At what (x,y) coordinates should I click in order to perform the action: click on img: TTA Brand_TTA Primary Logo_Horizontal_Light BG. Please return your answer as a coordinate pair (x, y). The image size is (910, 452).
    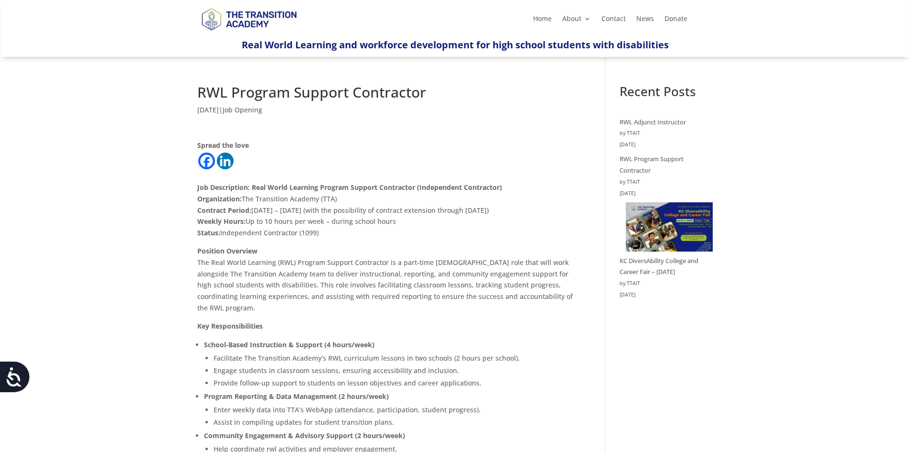
    Looking at the image, I should click on (249, 19).